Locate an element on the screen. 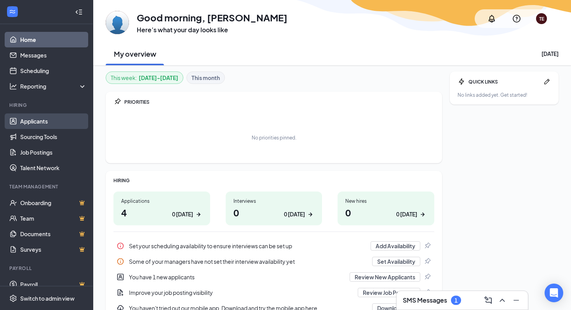 The width and height of the screenshot is (571, 310). a: PayrollCrown is located at coordinates (53, 284).